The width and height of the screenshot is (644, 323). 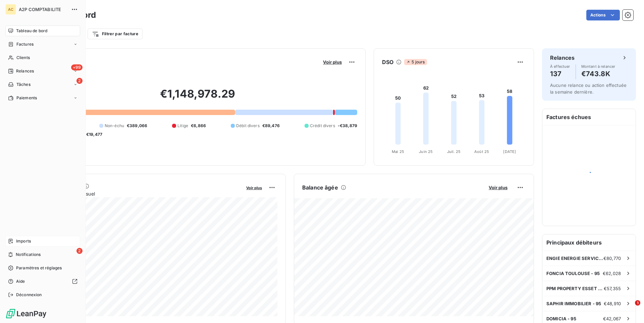 What do you see at coordinates (561, 74) in the screenshot?
I see `h4: 137` at bounding box center [561, 74].